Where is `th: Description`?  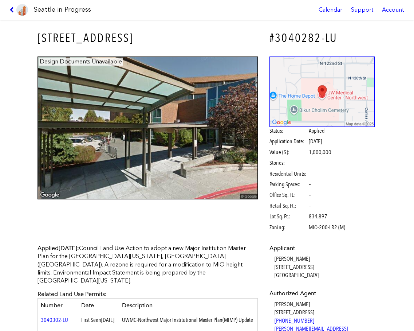 th: Description is located at coordinates (188, 305).